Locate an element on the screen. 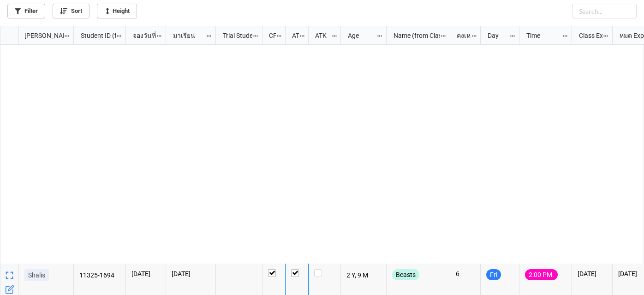 This screenshot has height=295, width=644. p: 6 is located at coordinates (465, 274).